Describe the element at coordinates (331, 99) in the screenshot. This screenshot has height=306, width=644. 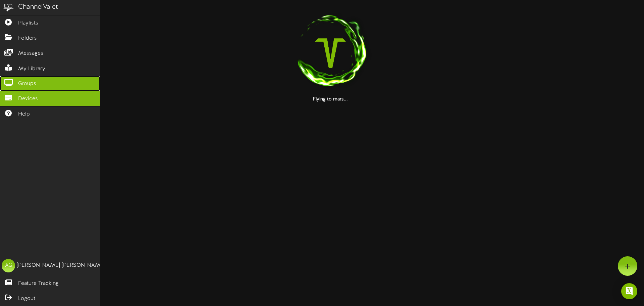
I see `strong: Flying to mars...` at that location.